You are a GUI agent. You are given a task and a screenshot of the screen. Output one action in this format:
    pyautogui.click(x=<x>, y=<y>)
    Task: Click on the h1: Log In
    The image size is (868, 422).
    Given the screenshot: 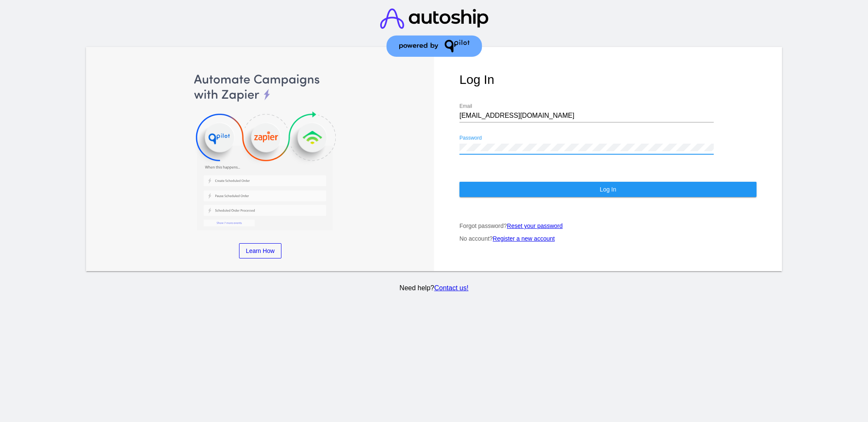 What is the action you would take?
    pyautogui.click(x=608, y=80)
    